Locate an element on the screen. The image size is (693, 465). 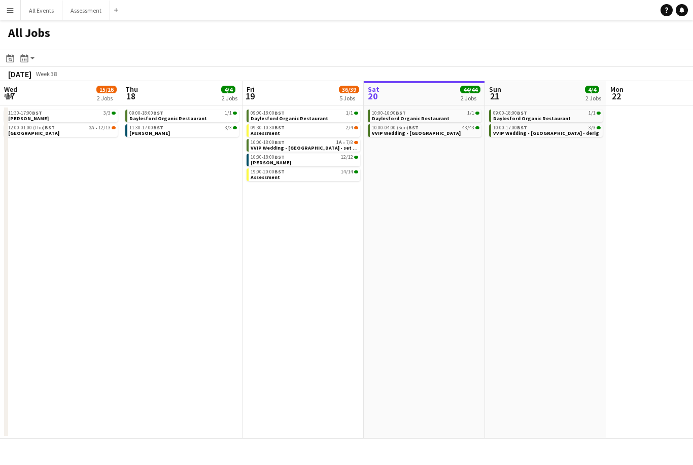
span: 14/14 is located at coordinates (356, 172).